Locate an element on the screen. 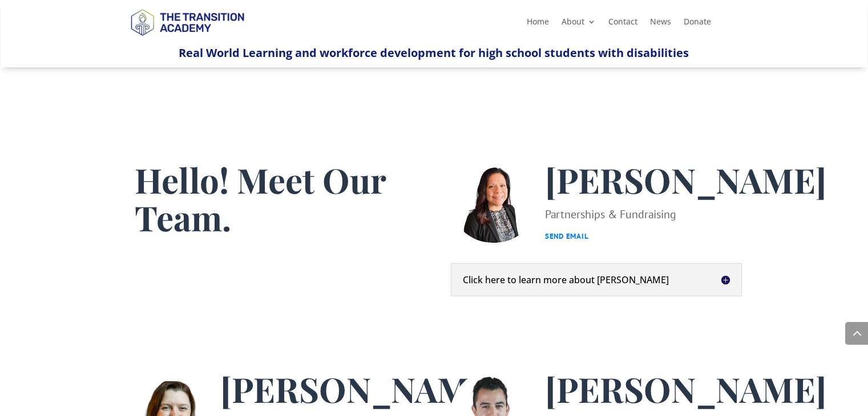 This screenshot has height=416, width=868. a: Send Email is located at coordinates (567, 236).